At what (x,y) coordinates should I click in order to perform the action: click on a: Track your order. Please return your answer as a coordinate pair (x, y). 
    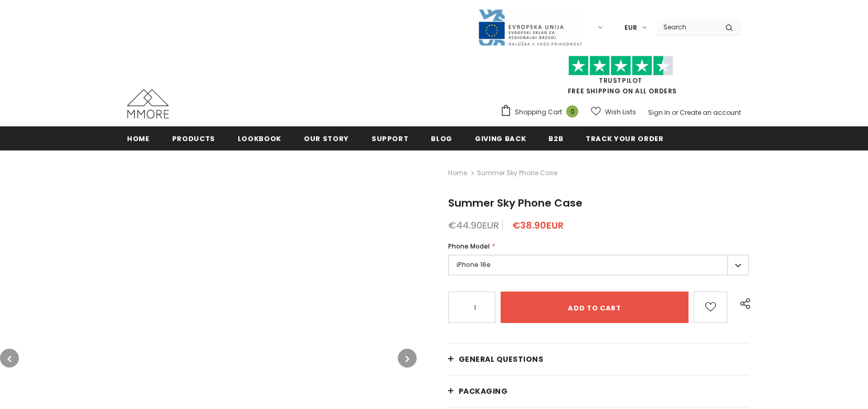
    Looking at the image, I should click on (625, 138).